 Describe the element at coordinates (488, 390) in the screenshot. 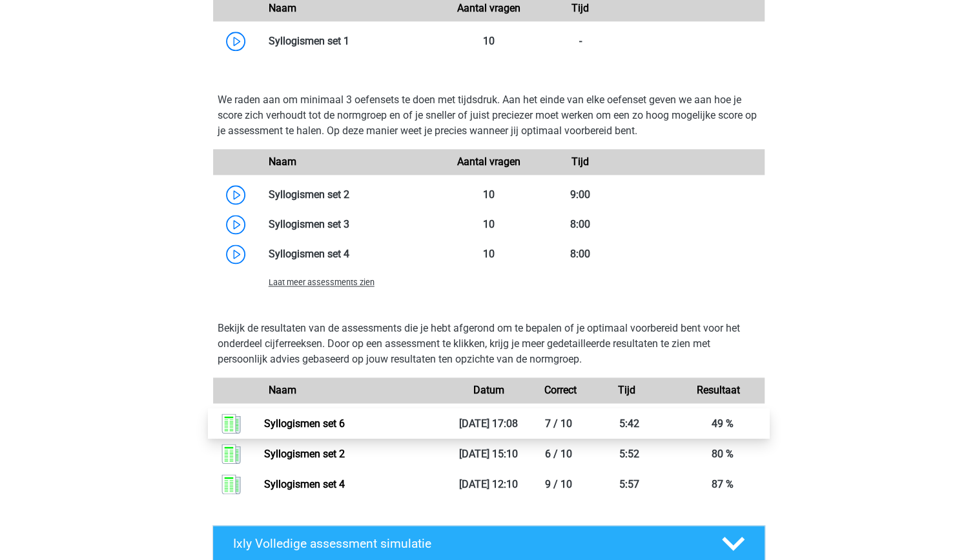

I see `div: Datum` at that location.